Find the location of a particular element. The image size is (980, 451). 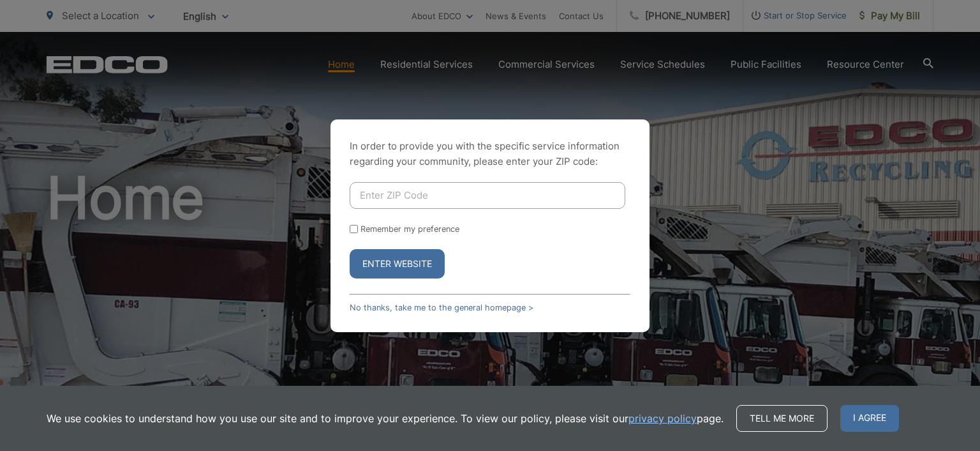

p: In order to provide you with the specific service information regarding your community, please en... is located at coordinates (490, 154).